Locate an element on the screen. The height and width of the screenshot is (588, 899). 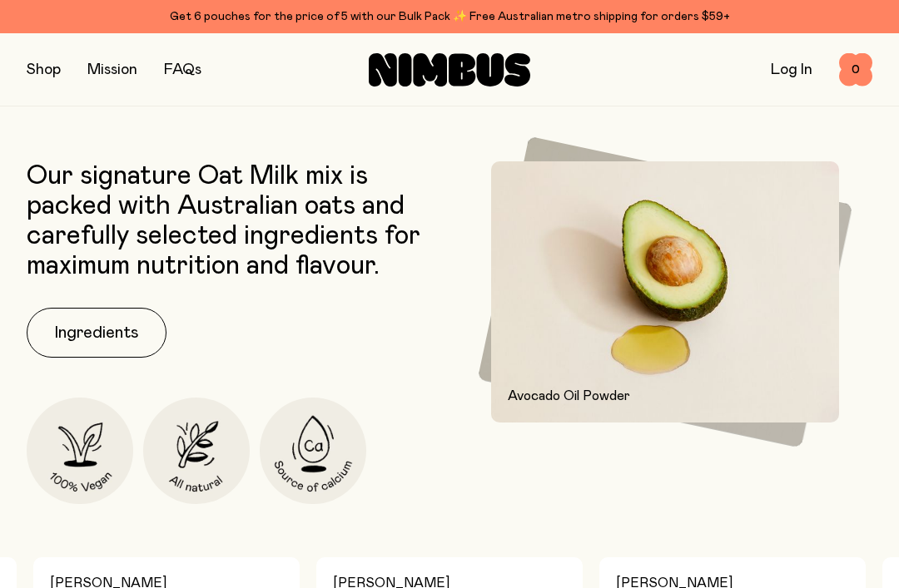
span: 0 is located at coordinates (856, 70).